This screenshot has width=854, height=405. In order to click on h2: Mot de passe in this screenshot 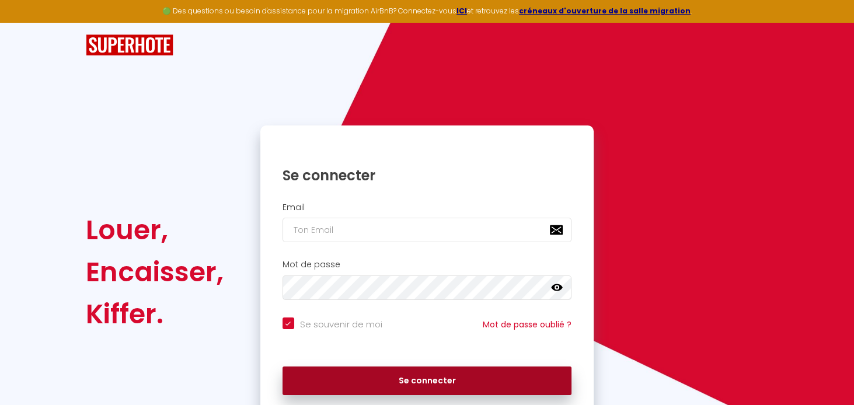, I will do `click(427, 264)`.